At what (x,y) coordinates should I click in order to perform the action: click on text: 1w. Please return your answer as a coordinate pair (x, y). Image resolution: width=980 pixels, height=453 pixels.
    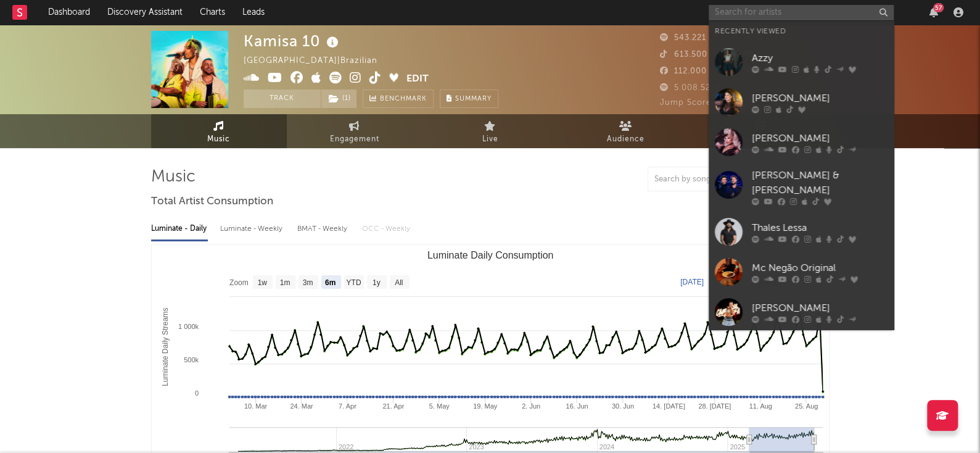
    Looking at the image, I should click on (262, 283).